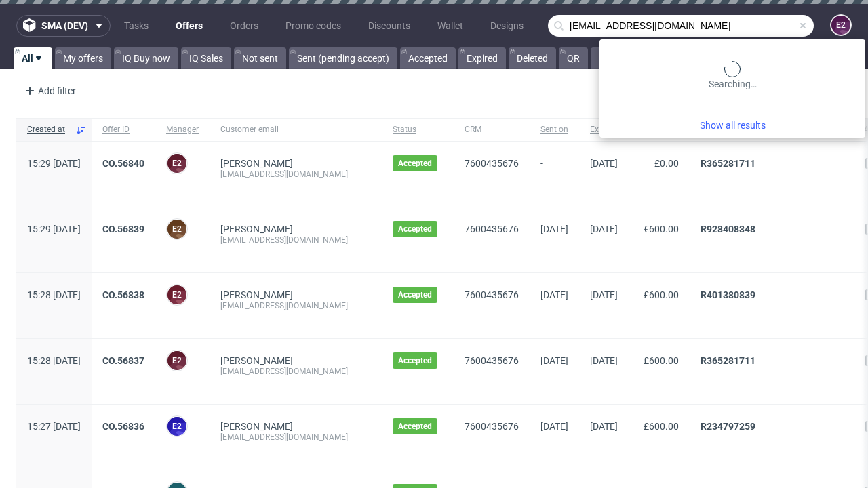 This screenshot has height=488, width=868. I want to click on a: Accepted, so click(428, 58).